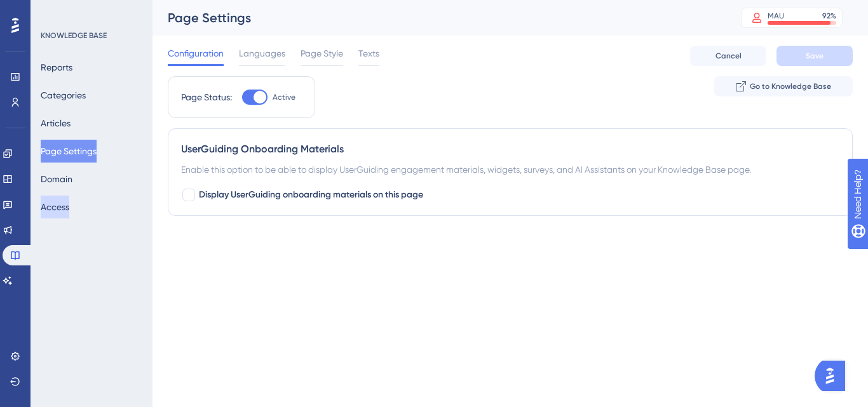  What do you see at coordinates (829, 16) in the screenshot?
I see `div: 92 %` at bounding box center [829, 16].